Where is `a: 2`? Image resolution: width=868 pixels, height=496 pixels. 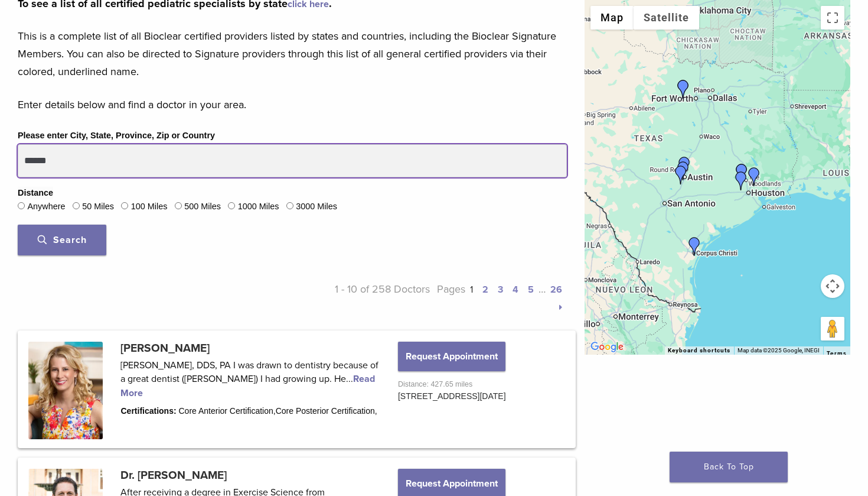 a: 2 is located at coordinates (485, 289).